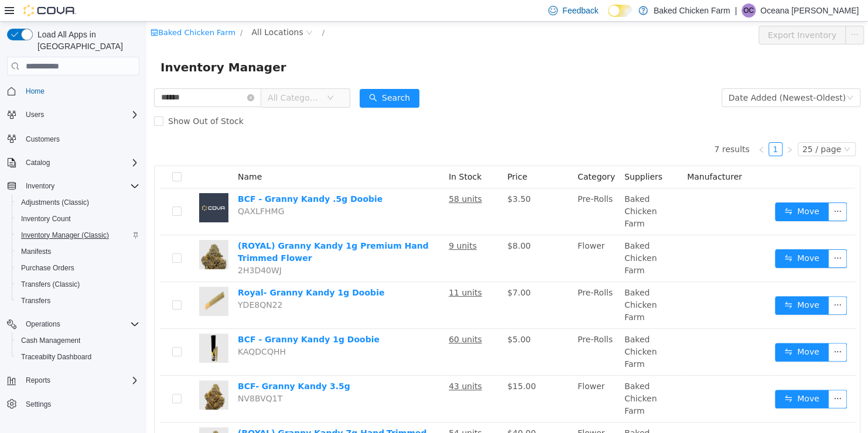 The height and width of the screenshot is (433, 868). What do you see at coordinates (568, 155) in the screenshot?
I see `span: Manufacturer` at bounding box center [568, 155].